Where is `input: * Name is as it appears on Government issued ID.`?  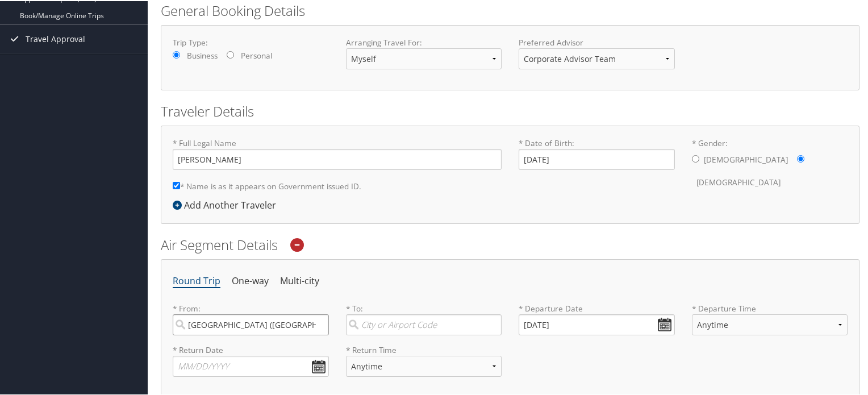 input: * Name is as it appears on Government issued ID. is located at coordinates (176, 184).